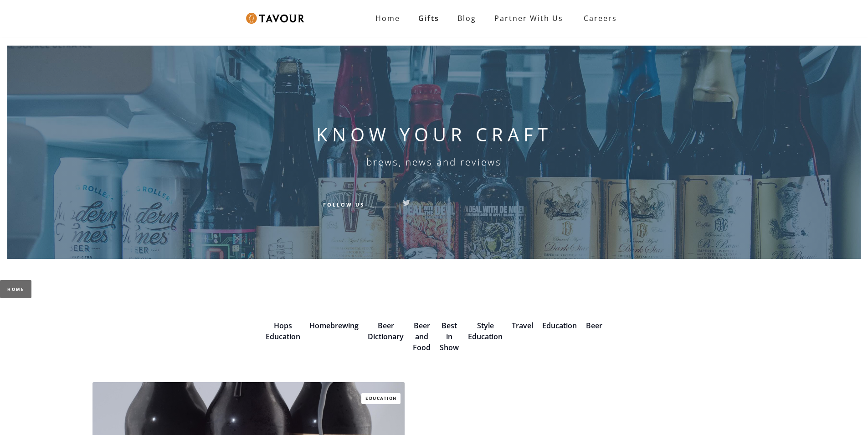  I want to click on h1: KNOW YOUR CRAFT, so click(434, 134).